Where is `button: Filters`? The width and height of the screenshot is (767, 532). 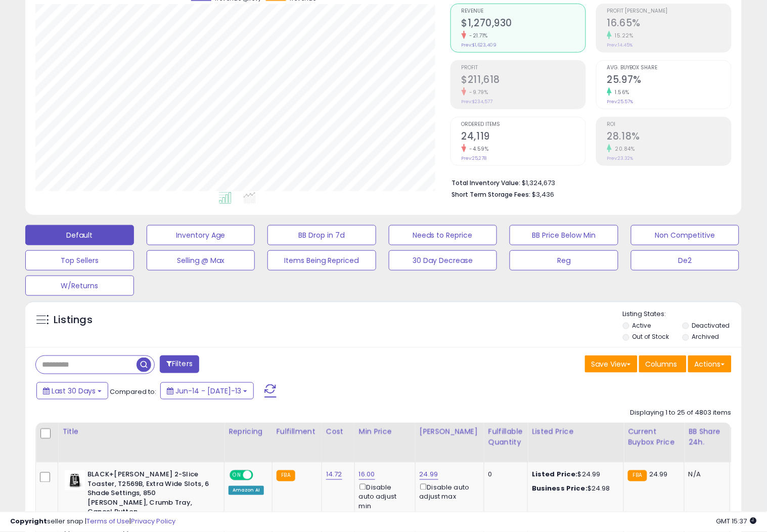
button: Filters is located at coordinates (180, 364).